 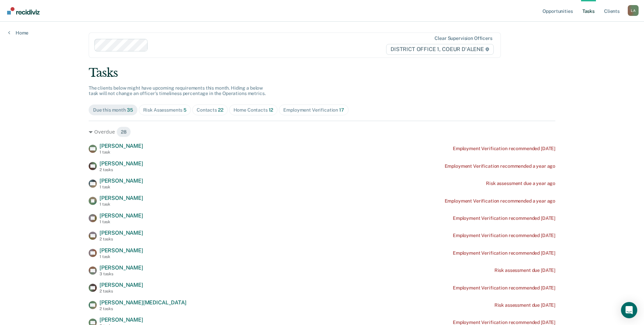 I want to click on div: Risk assessment due a year ago, so click(x=520, y=184).